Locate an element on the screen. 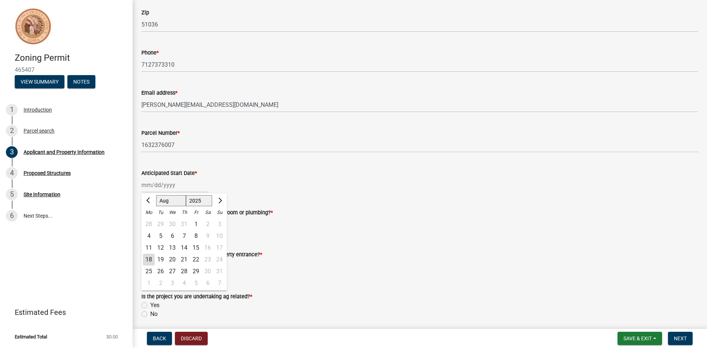 This screenshot has height=348, width=707. div: 27 is located at coordinates (172, 271).